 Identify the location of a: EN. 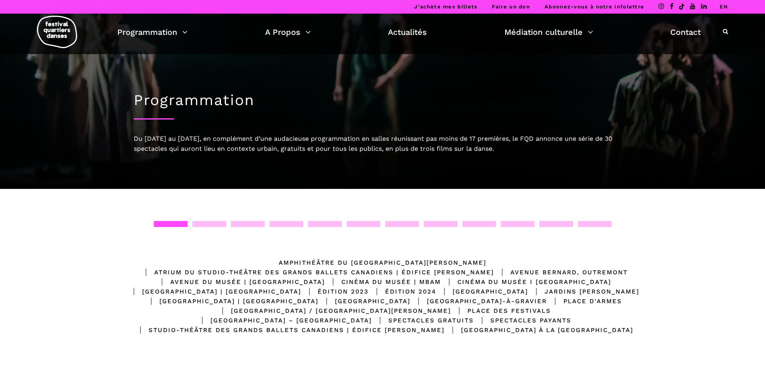
(723, 6).